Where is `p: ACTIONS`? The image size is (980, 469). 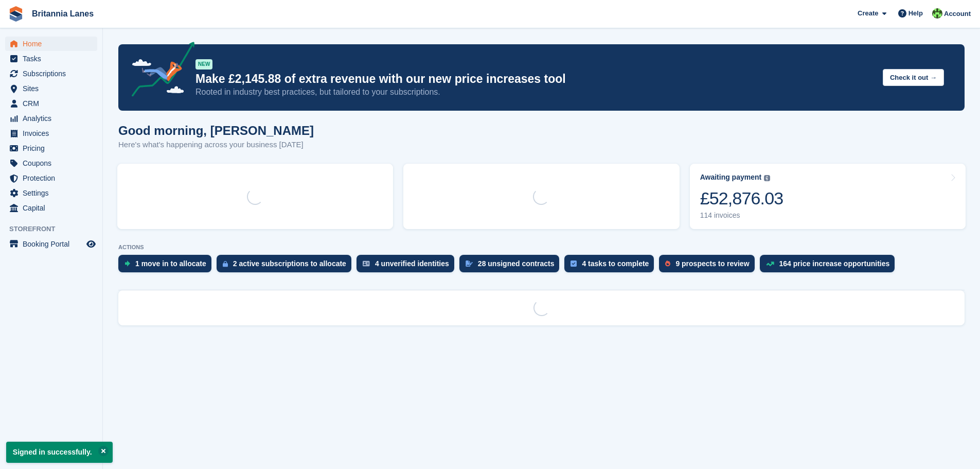
p: ACTIONS is located at coordinates (541, 248).